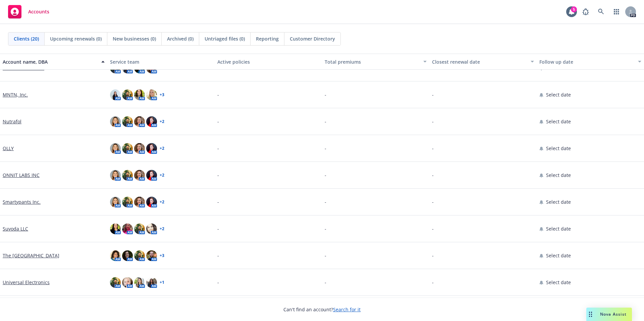 The image size is (644, 321). Describe the element at coordinates (609, 314) in the screenshot. I see `button: Nova Assist` at that location.